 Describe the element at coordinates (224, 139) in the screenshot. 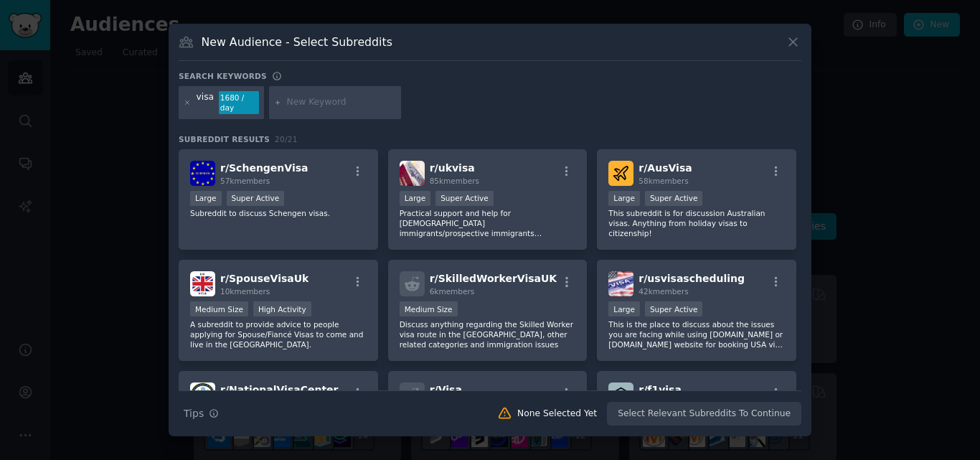

I see `span: Subreddit Results` at that location.